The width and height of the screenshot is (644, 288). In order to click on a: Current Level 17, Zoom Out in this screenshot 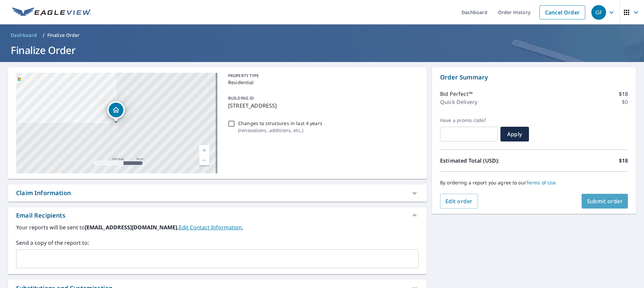, I will do `click(205, 160)`.